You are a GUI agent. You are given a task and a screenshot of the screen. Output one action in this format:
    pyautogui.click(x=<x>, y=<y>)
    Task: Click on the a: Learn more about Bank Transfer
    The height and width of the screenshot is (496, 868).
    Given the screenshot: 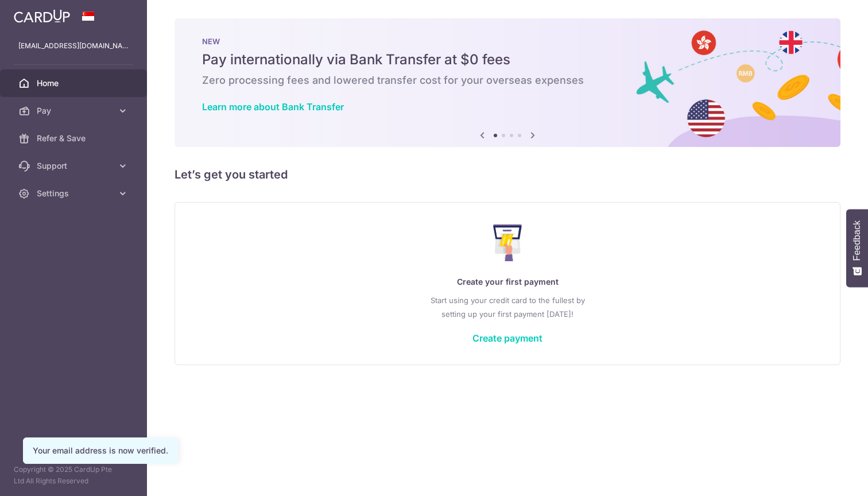 What is the action you would take?
    pyautogui.click(x=272, y=107)
    